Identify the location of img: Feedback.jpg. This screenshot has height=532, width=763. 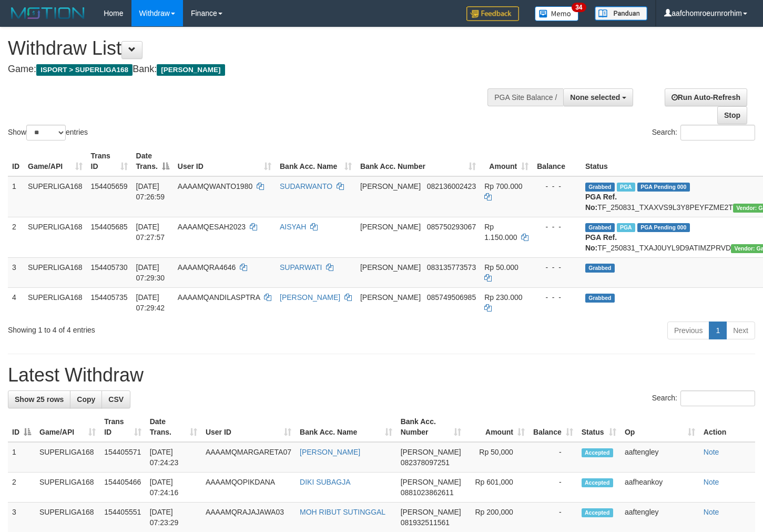
(493, 14).